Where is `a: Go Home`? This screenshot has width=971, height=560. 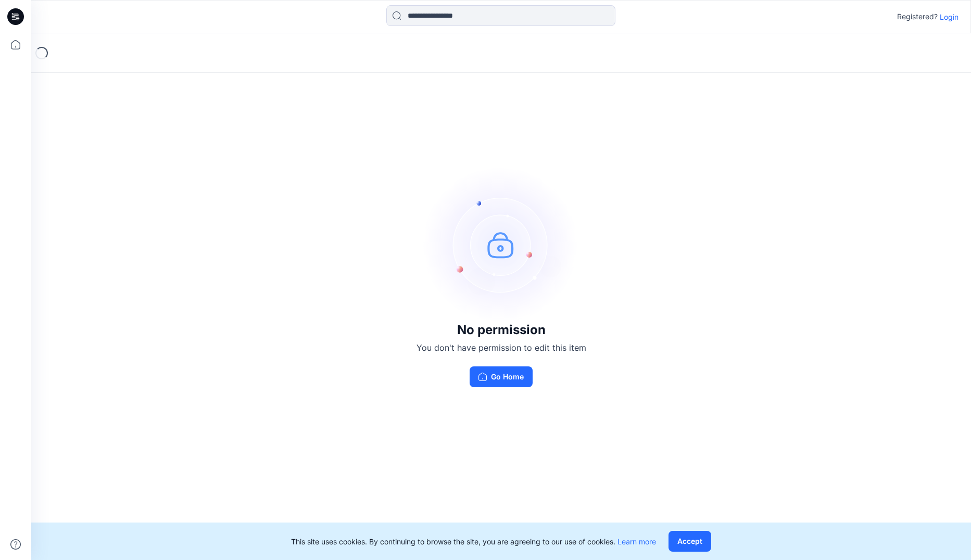
a: Go Home is located at coordinates (501, 377).